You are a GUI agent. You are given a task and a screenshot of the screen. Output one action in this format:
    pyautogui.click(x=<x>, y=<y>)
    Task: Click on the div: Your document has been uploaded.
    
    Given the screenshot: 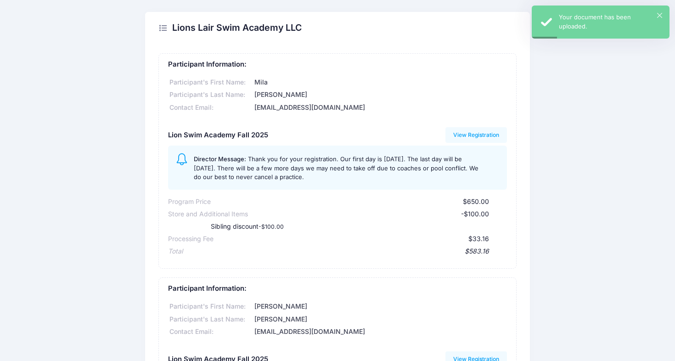 What is the action you would take?
    pyautogui.click(x=610, y=22)
    